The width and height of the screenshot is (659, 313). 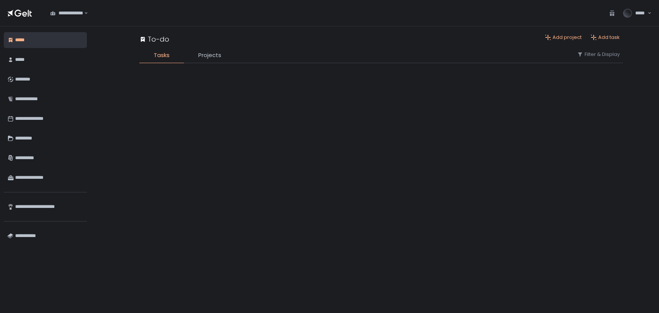 I want to click on div: To-do, so click(x=154, y=39).